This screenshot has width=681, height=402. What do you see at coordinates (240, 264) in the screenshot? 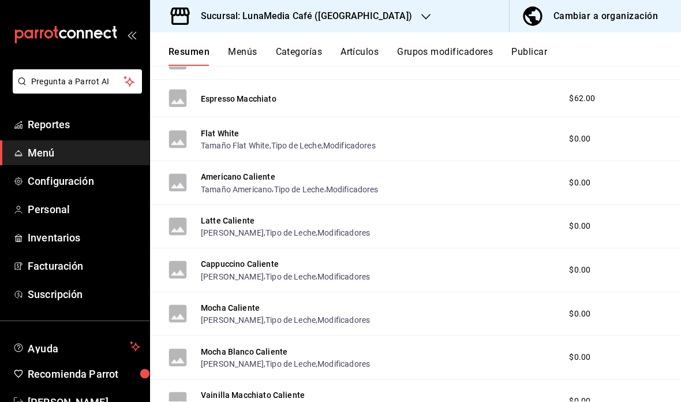
I see `button: Cappuccino Caliente` at bounding box center [240, 264].